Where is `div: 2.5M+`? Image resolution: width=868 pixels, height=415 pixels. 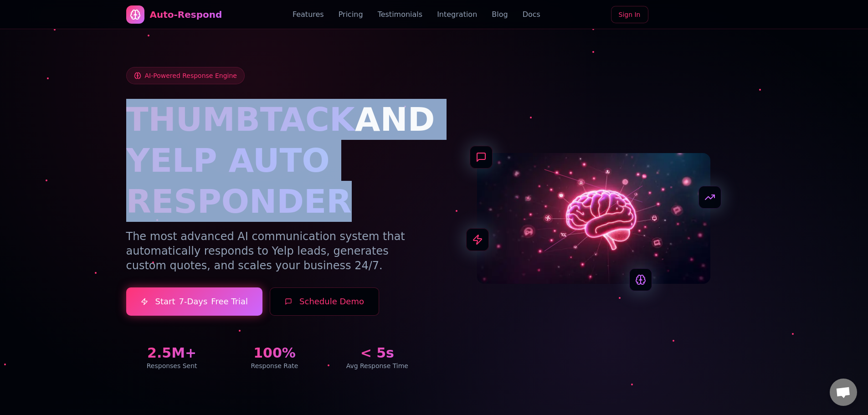
div: 2.5M+ is located at coordinates (172, 353).